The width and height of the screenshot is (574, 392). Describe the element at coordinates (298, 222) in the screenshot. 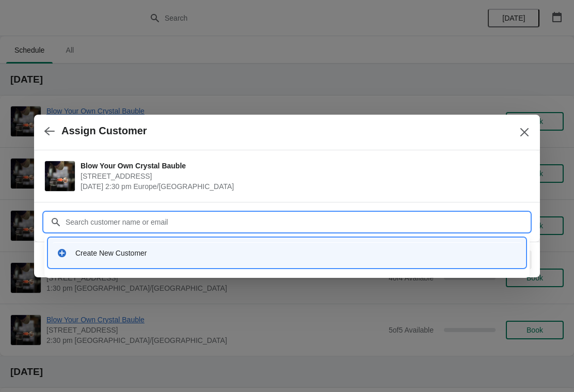

I see `input: Search customer name or email` at that location.